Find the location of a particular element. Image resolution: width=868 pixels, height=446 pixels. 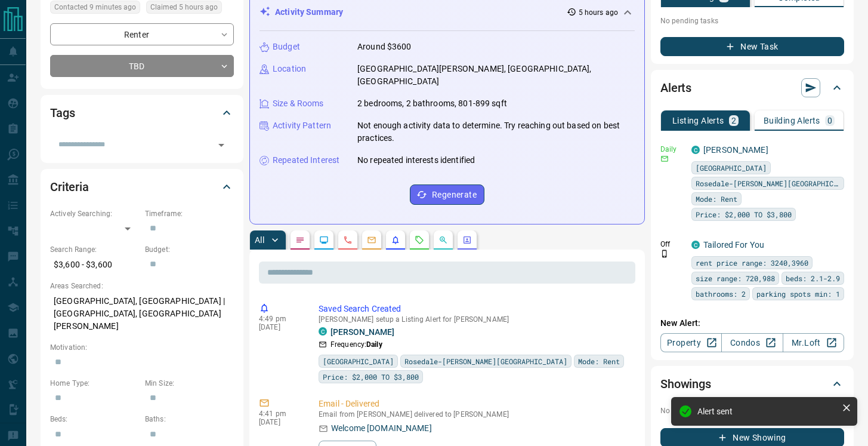

p: Actively Searching: is located at coordinates (94, 214).